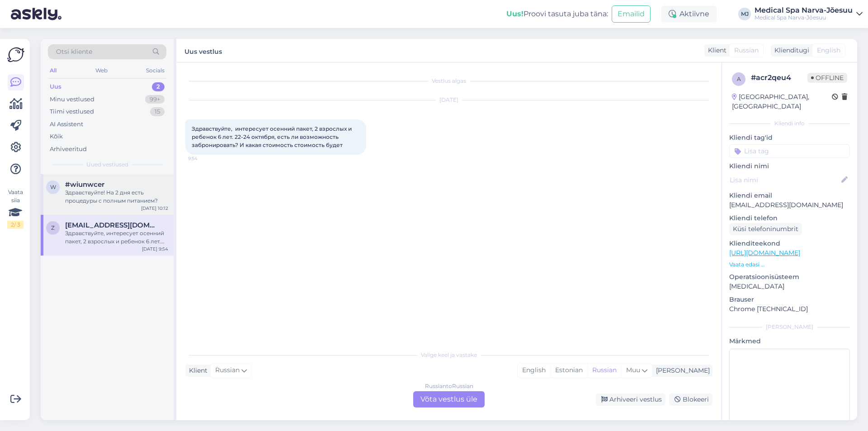 This screenshot has width=868, height=431. I want to click on div: Kõik, so click(56, 136).